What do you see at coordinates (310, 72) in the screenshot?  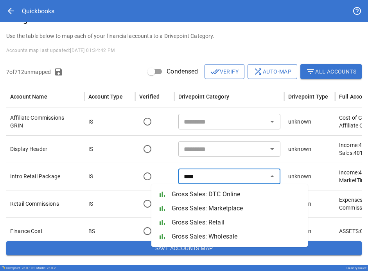 I see `span: filter_list` at bounding box center [310, 72].